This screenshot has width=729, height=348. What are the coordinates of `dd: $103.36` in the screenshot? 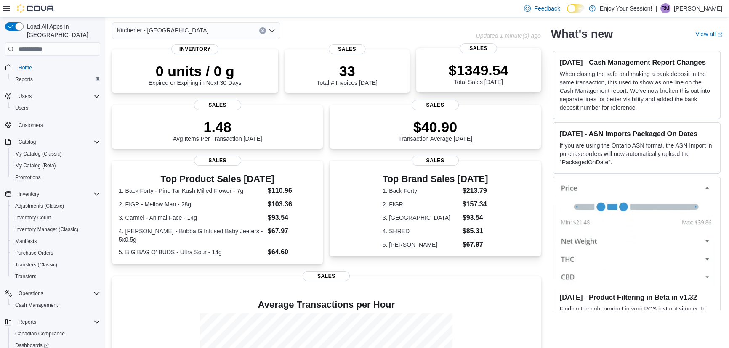 It's located at (291, 204).